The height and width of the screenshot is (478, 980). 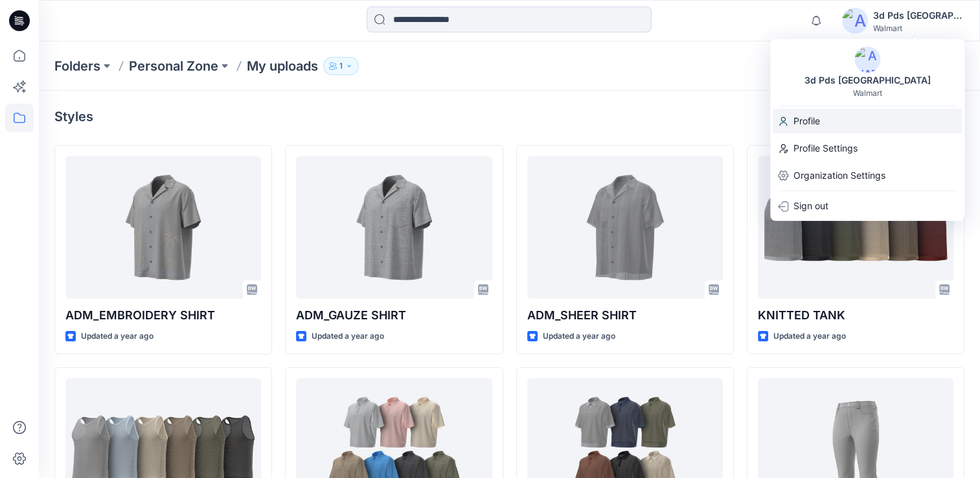 What do you see at coordinates (867, 149) in the screenshot?
I see `a: Profile Settings` at bounding box center [867, 149].